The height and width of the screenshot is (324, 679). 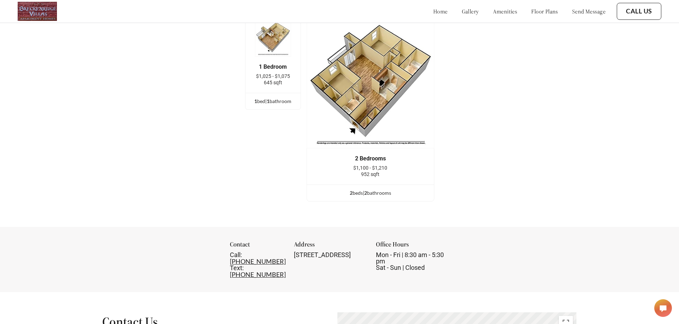 What do you see at coordinates (412, 246) in the screenshot?
I see `div: Office Hours` at bounding box center [412, 246].